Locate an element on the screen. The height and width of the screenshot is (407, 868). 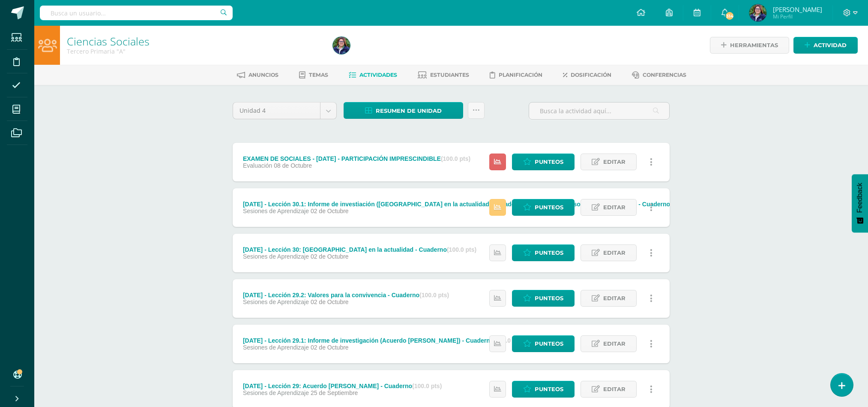
span: Resumen de unidad is located at coordinates (409, 111).